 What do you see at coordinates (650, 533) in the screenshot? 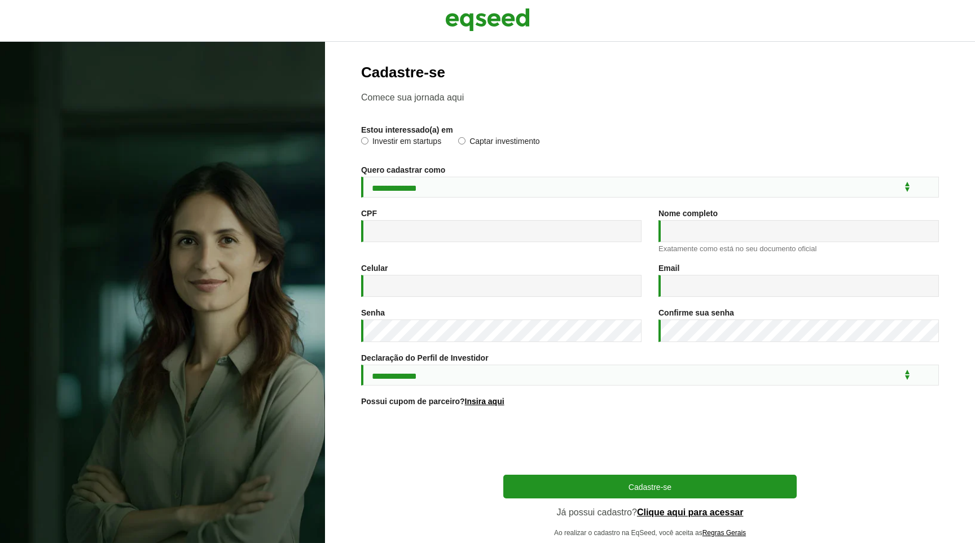
I see `p: Ao realizar o cadastro na EqSeed, você aceita as` at bounding box center [650, 533].